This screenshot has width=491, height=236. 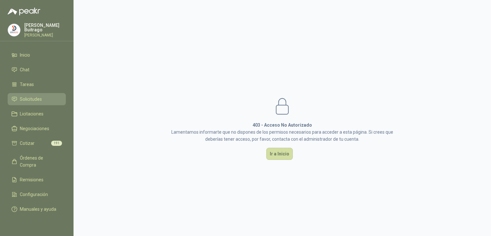 What do you see at coordinates (37, 70) in the screenshot?
I see `a: Chat` at bounding box center [37, 70].